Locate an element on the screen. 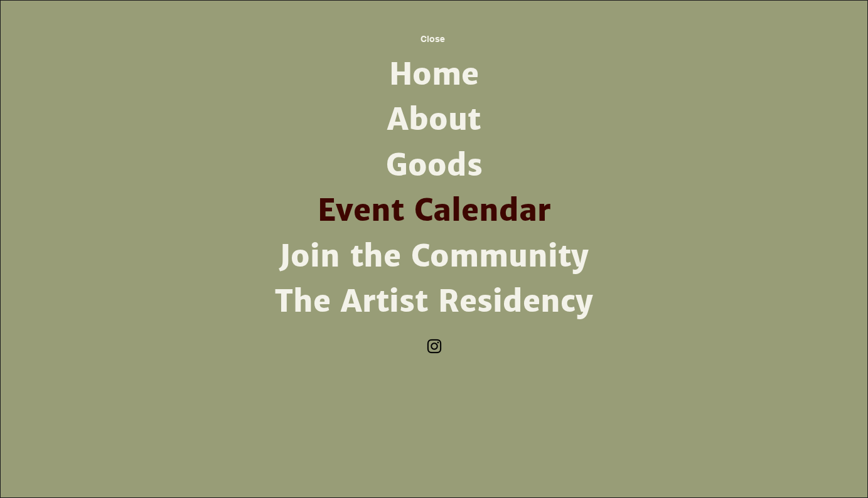  button: Close is located at coordinates (433, 38).